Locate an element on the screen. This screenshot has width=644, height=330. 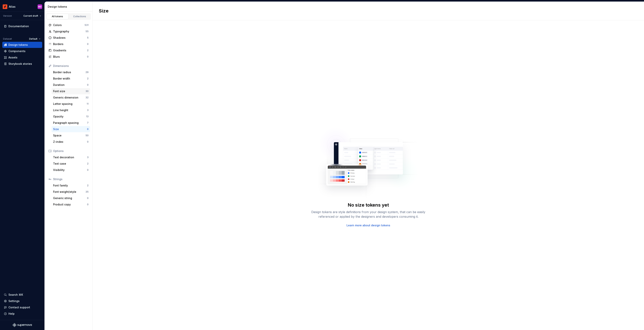
a: Font weight/style35 is located at coordinates (71, 192).